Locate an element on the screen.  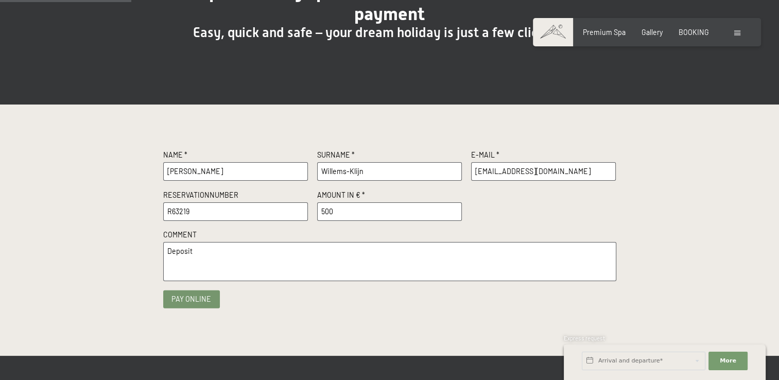
label: Comment is located at coordinates (390, 236).